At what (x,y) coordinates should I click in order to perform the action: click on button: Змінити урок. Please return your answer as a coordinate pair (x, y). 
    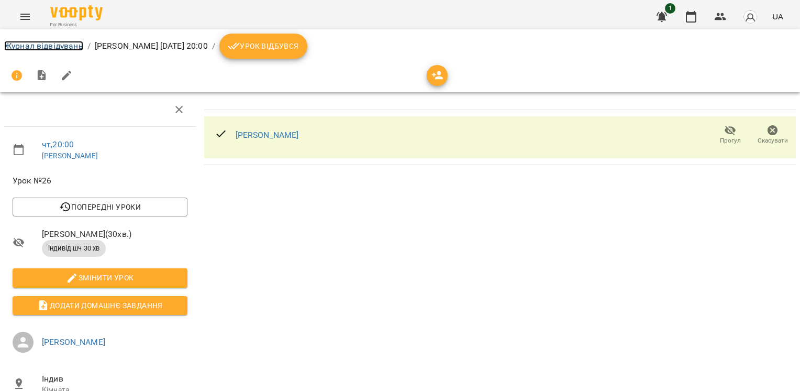
    Looking at the image, I should click on (100, 278).